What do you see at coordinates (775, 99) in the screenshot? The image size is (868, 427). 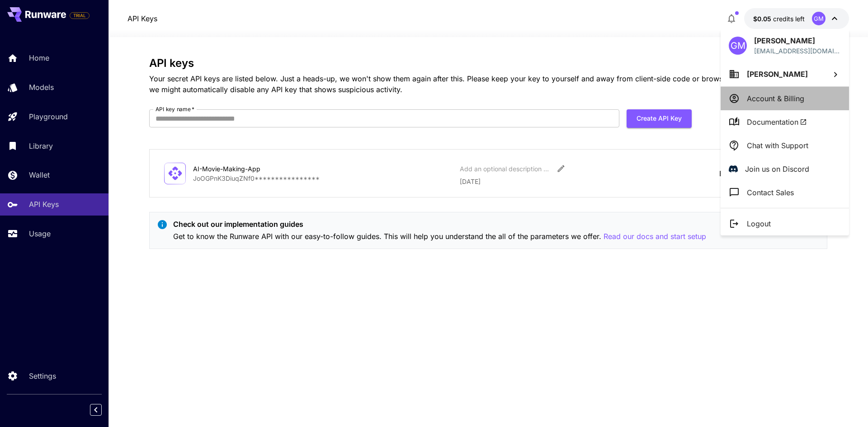 I see `p: Account & Billing` at bounding box center [775, 99].